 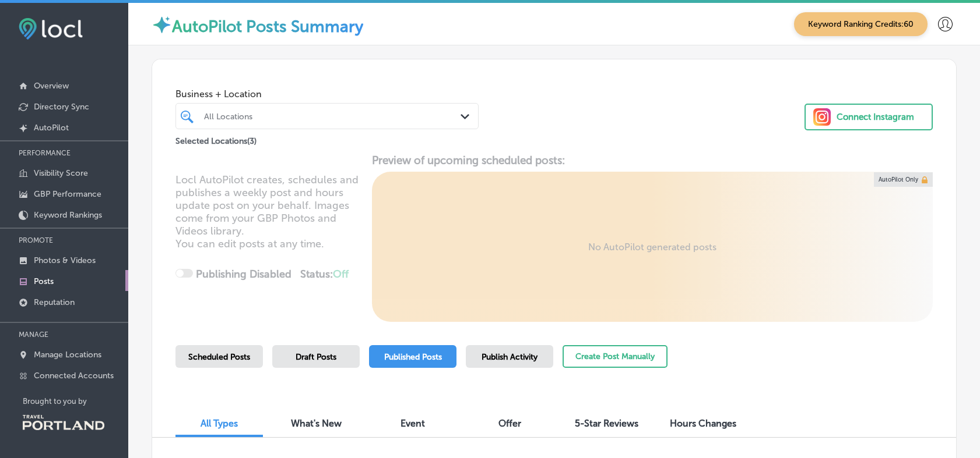 I want to click on span: 5-Star Reviews, so click(x=606, y=423).